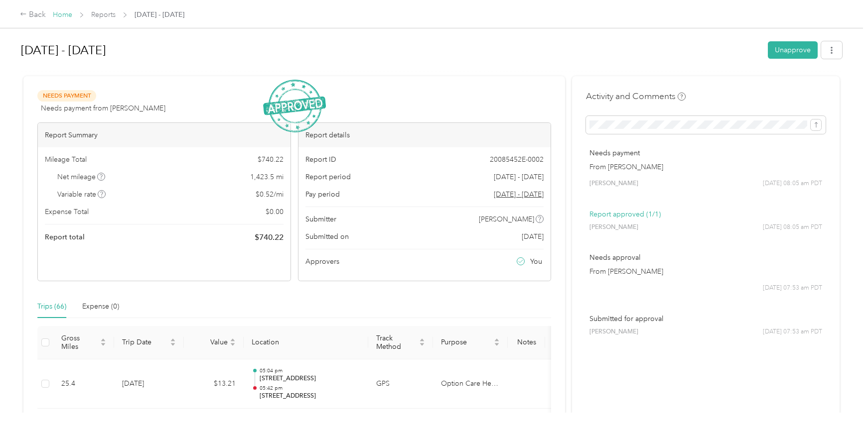 The image size is (868, 430). Describe the element at coordinates (79, 342) in the screenshot. I see `span: Gross Miles` at that location.